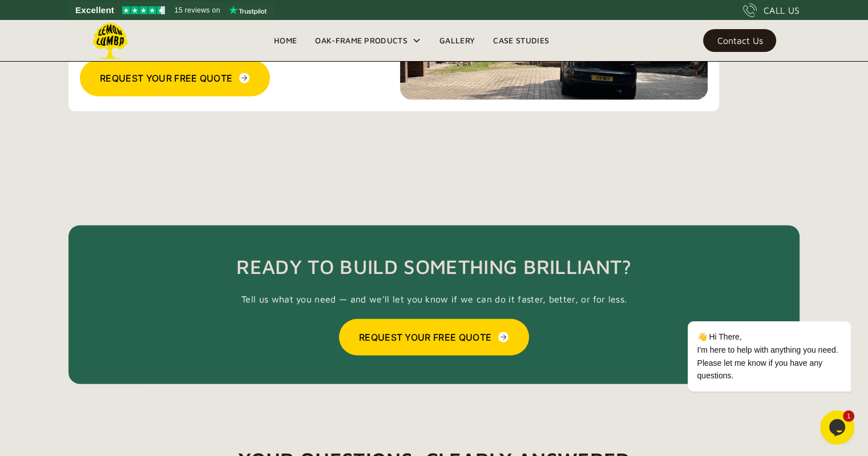 This screenshot has width=868, height=456. I want to click on div: Contact Us, so click(740, 41).